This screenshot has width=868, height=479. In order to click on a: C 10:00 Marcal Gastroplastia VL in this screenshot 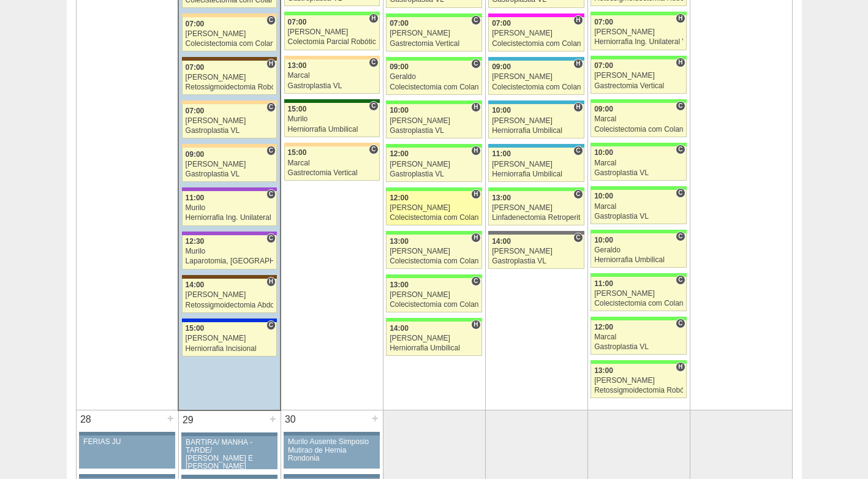, I will do `click(638, 164)`.